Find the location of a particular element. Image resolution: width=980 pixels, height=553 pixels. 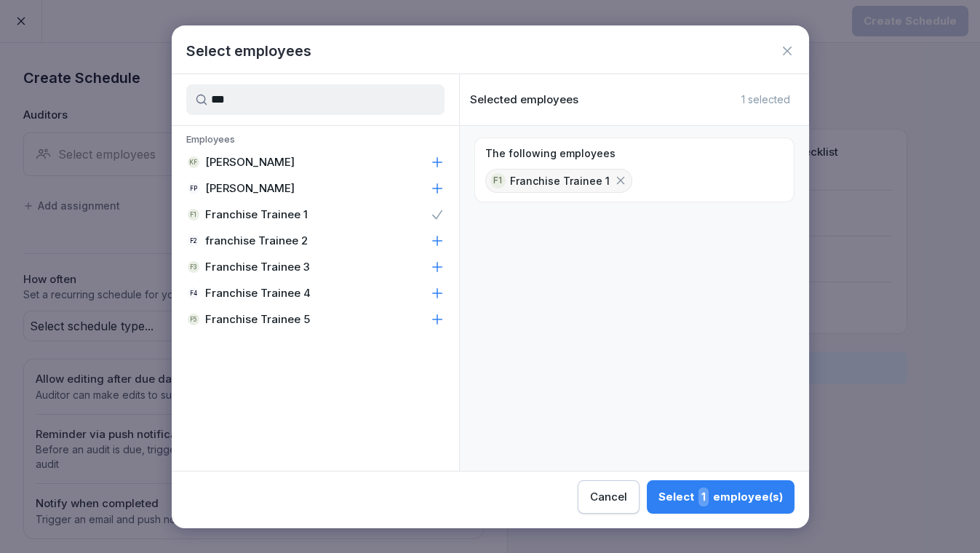

p: The following employees is located at coordinates (550, 153).